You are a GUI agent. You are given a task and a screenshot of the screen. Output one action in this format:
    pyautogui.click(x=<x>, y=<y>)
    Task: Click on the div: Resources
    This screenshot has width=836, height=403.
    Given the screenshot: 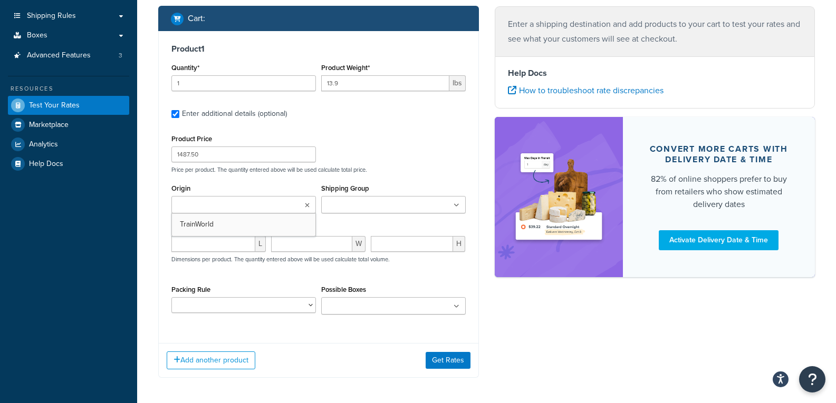 What is the action you would take?
    pyautogui.click(x=69, y=89)
    